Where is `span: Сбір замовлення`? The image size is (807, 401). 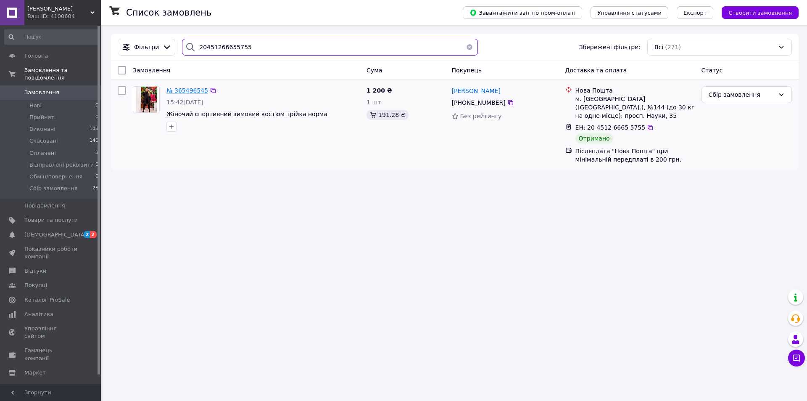
span: Сбір замовлення is located at coordinates (53, 188).